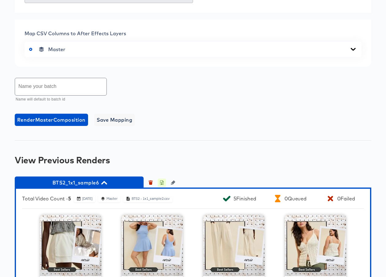  Describe the element at coordinates (46, 199) in the screenshot. I see `div: Total Video Count -` at that location.